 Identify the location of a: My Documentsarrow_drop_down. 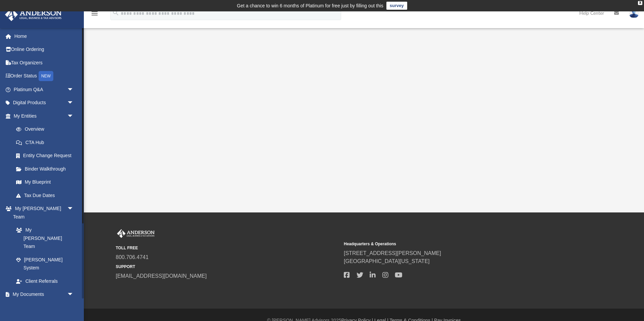
(44, 295).